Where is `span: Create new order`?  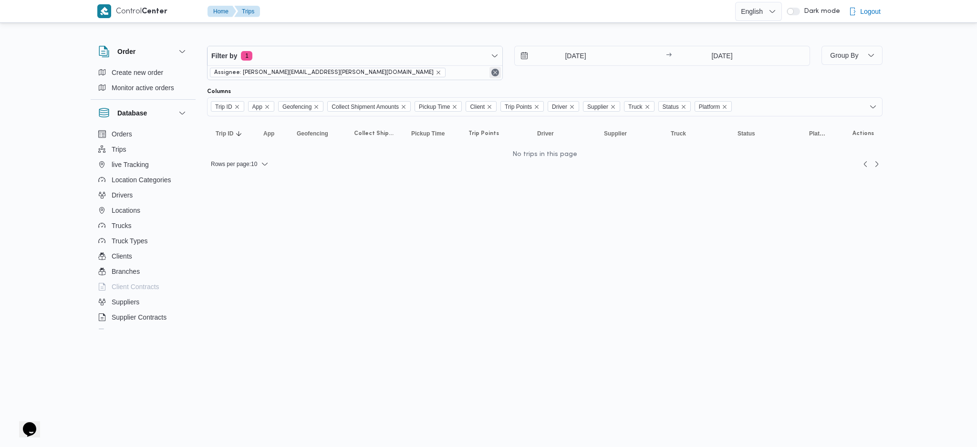
span: Create new order is located at coordinates (137, 72).